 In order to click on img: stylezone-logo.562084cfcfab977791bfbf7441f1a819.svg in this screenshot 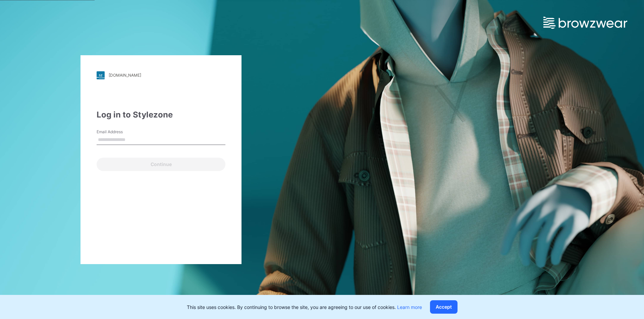, I will do `click(100, 75)`.